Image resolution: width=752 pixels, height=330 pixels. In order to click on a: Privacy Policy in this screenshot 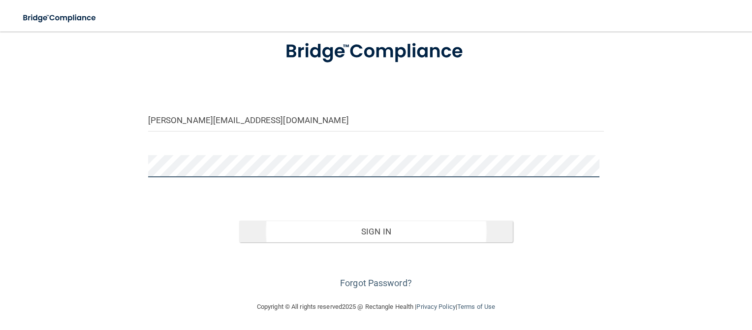, I will do `click(435, 306)`.